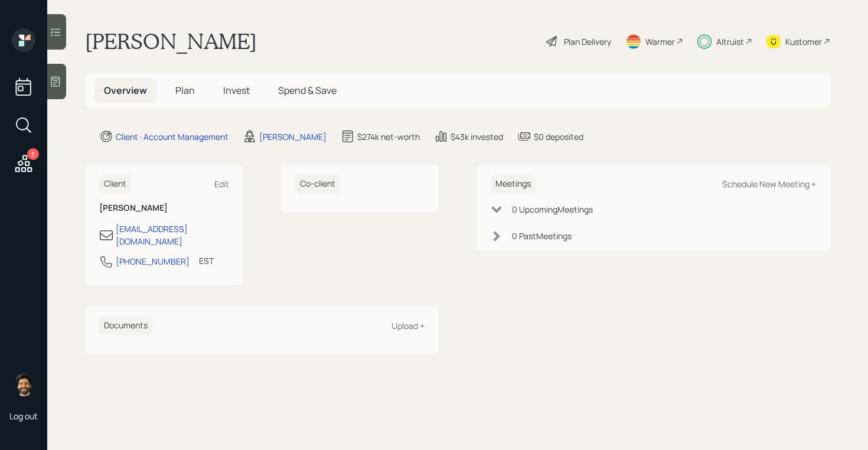  What do you see at coordinates (408, 325) in the screenshot?
I see `div: Upload +` at bounding box center [408, 325].